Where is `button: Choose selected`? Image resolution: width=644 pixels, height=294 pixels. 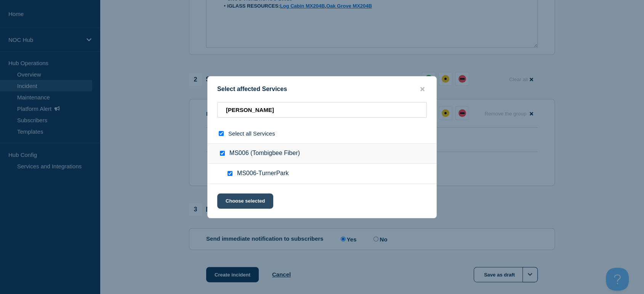
button: Choose selected is located at coordinates (245, 201).